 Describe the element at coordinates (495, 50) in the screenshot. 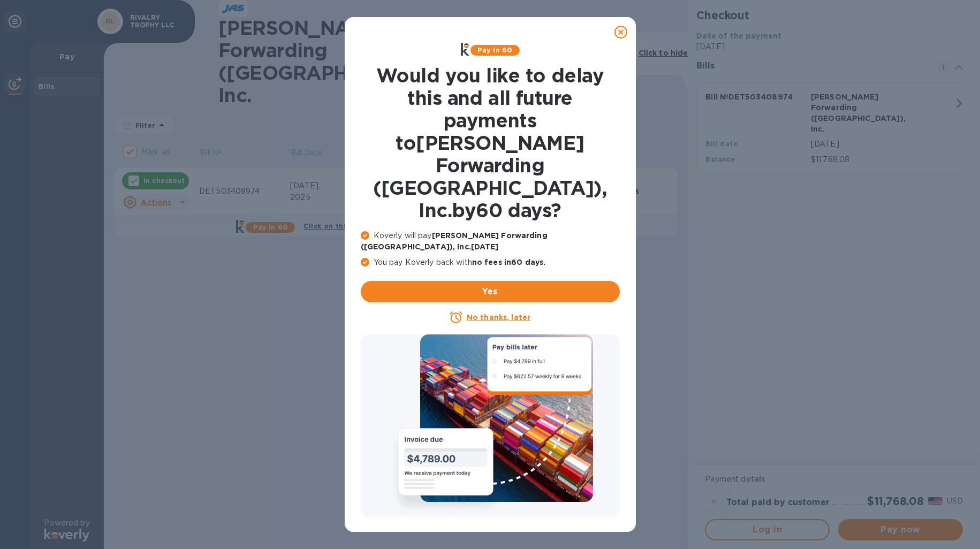

I see `b: Pay in 60` at that location.